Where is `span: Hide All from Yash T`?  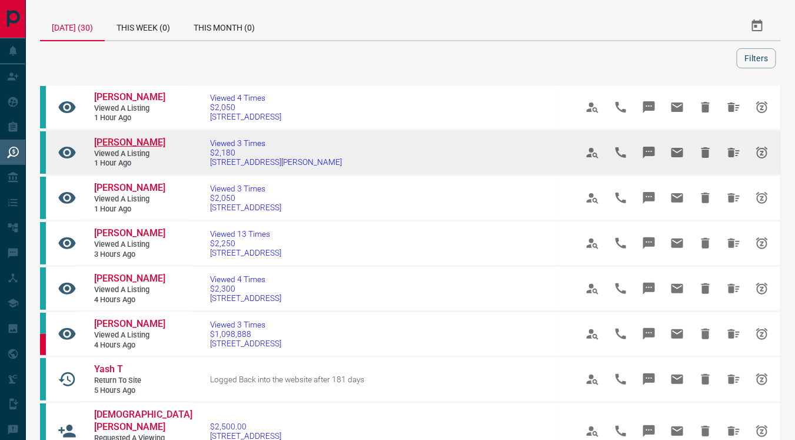 span: Hide All from Yash T is located at coordinates (734, 379).